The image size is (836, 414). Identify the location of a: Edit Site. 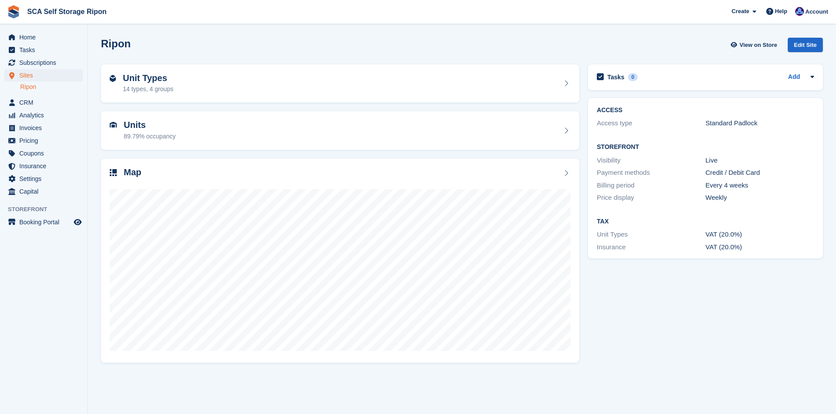
(805, 46).